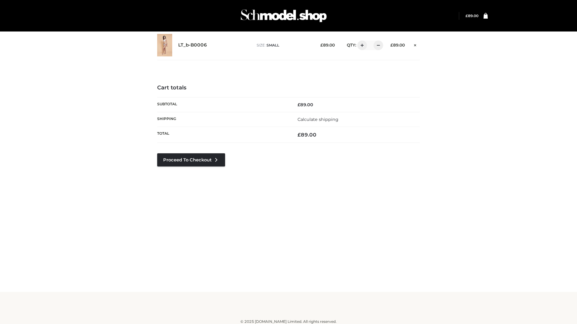 Image resolution: width=577 pixels, height=324 pixels. I want to click on div: QTY:, so click(361, 45).